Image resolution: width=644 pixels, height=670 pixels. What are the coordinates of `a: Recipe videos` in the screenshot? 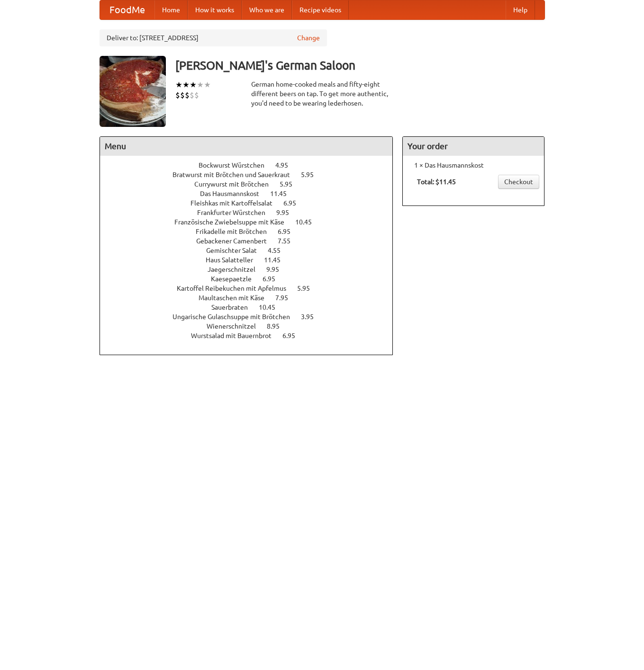 It's located at (320, 10).